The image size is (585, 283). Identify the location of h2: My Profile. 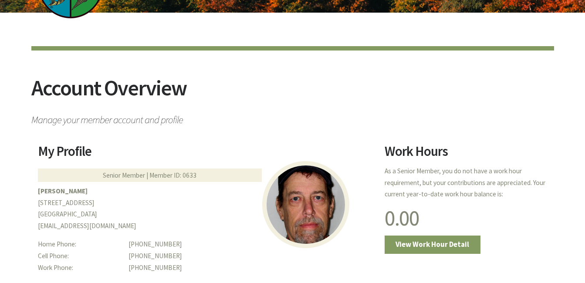
(206, 155).